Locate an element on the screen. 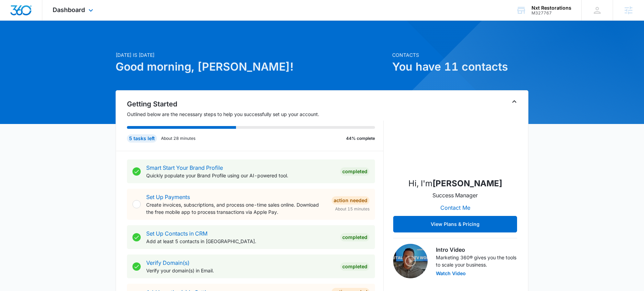  p: Outlined below are the necessary steps to help you successfully set up your account. is located at coordinates (255, 114).